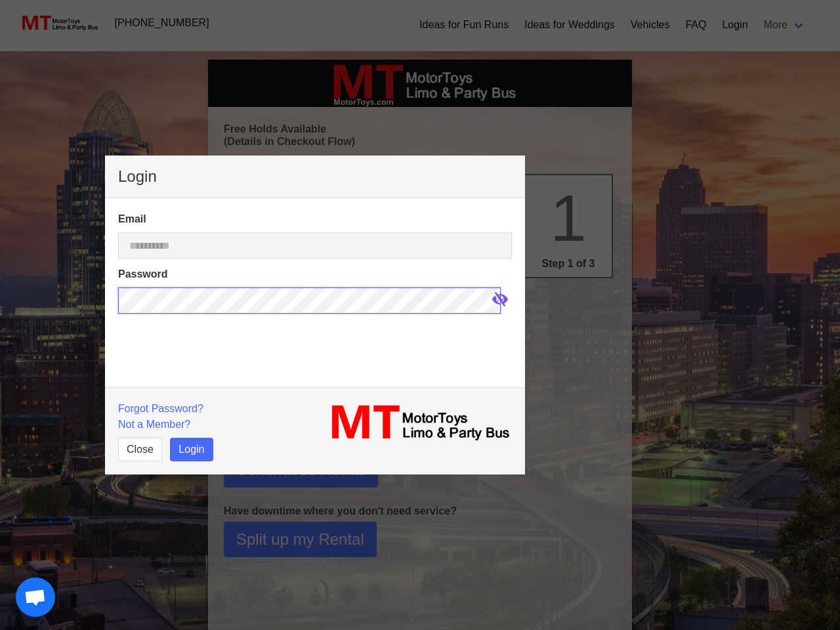 The width and height of the screenshot is (840, 630). Describe the element at coordinates (315, 176) in the screenshot. I see `p: Login` at that location.